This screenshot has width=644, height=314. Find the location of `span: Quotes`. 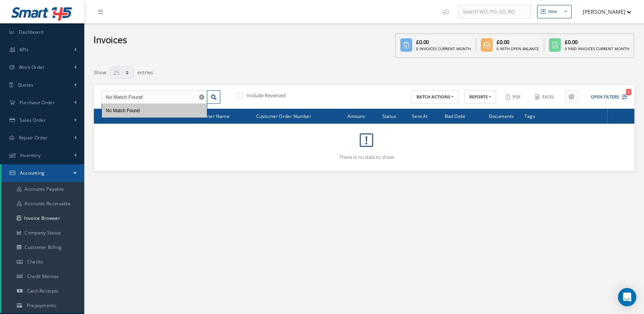

span: Quotes is located at coordinates (26, 85).